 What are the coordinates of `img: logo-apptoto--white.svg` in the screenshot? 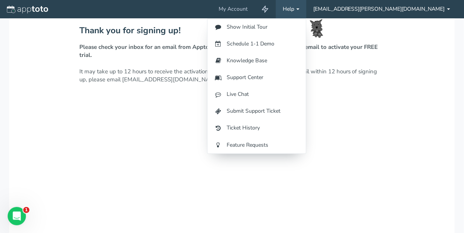 It's located at (27, 10).